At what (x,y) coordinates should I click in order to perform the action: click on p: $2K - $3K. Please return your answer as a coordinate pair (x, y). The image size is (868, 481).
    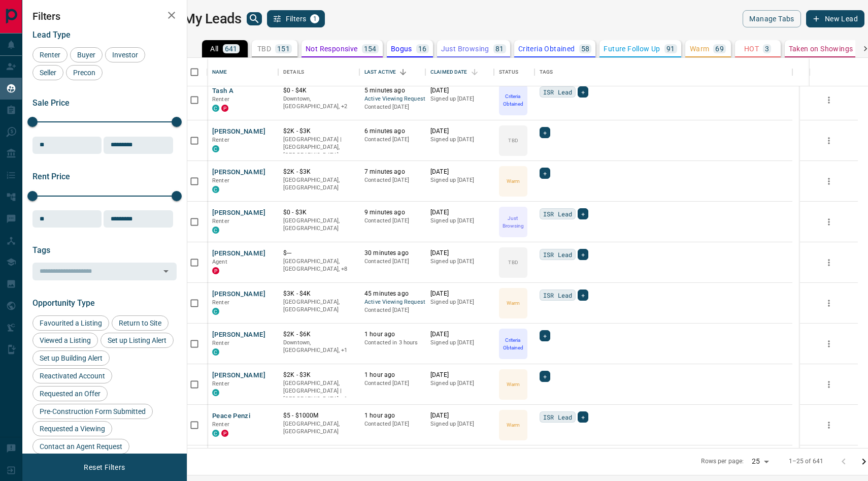
    Looking at the image, I should click on (319, 131).